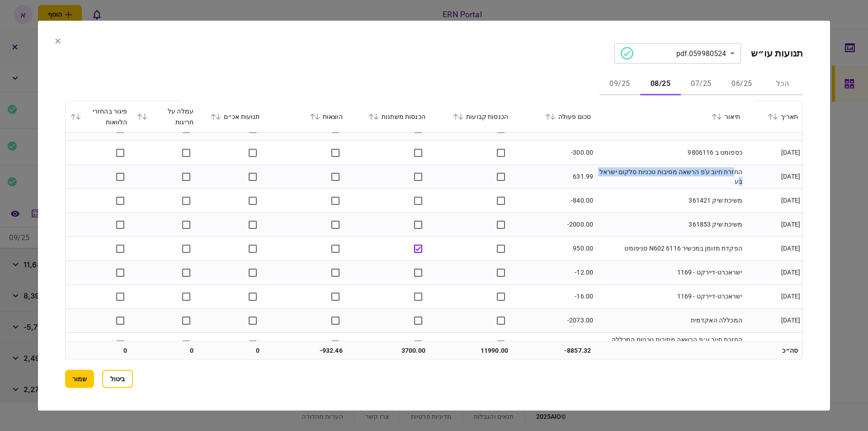 Image resolution: width=868 pixels, height=431 pixels. What do you see at coordinates (117, 379) in the screenshot?
I see `button: ביטול` at bounding box center [117, 379].